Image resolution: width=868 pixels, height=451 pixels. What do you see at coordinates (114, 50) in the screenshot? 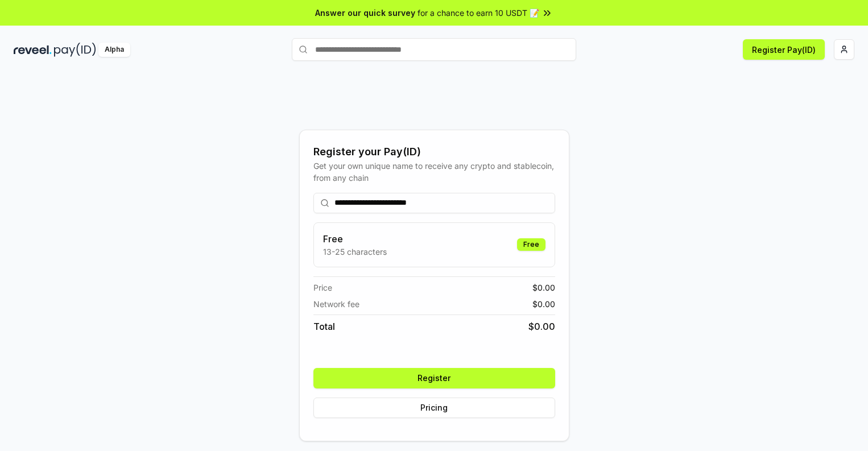
I see `div: Alpha` at bounding box center [114, 50].